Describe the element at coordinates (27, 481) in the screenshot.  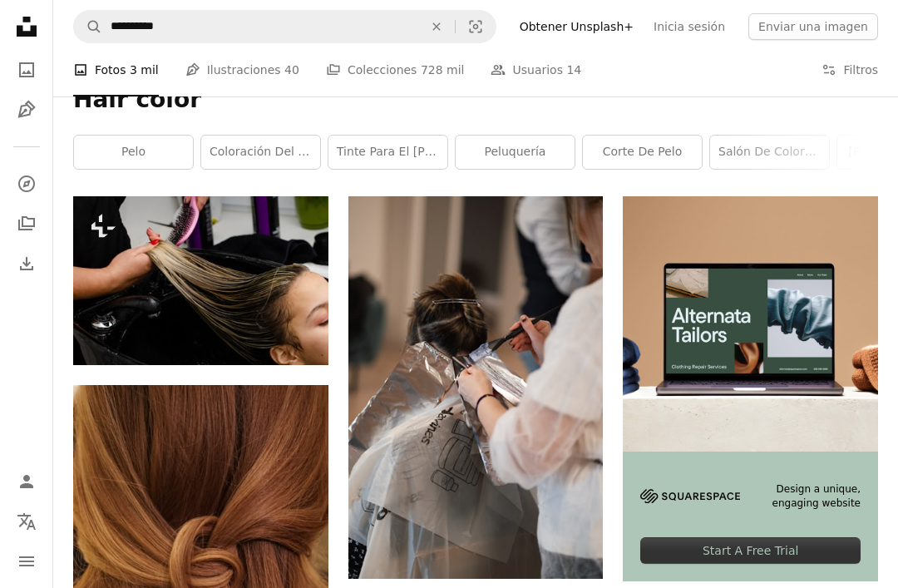
I see `a: Iniciar sesión / Registrarse` at that location.